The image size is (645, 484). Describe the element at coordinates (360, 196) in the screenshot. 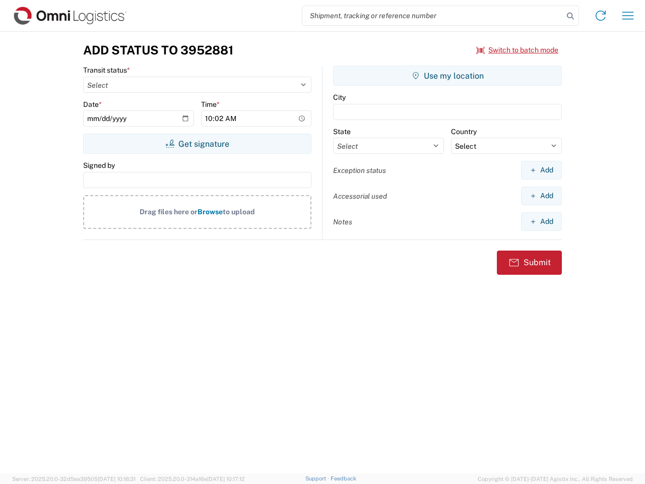

I see `label: Accessorial used` at that location.